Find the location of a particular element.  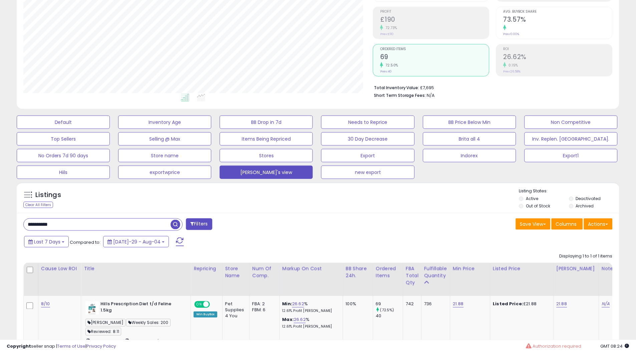

h2: £190 is located at coordinates (434, 20).